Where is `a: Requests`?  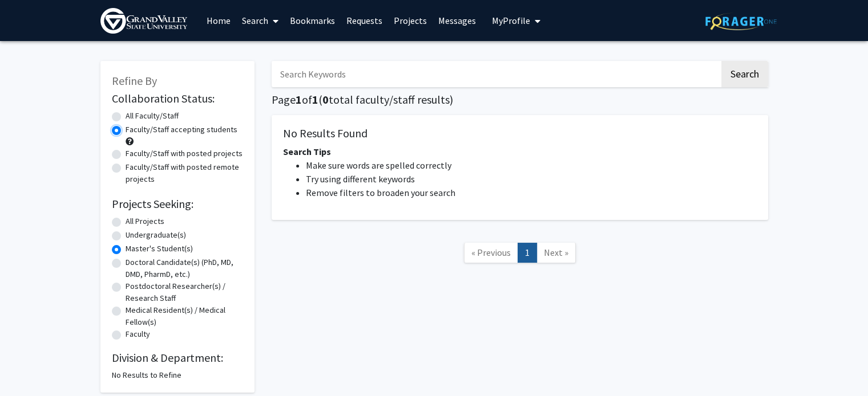
a: Requests is located at coordinates (364, 21).